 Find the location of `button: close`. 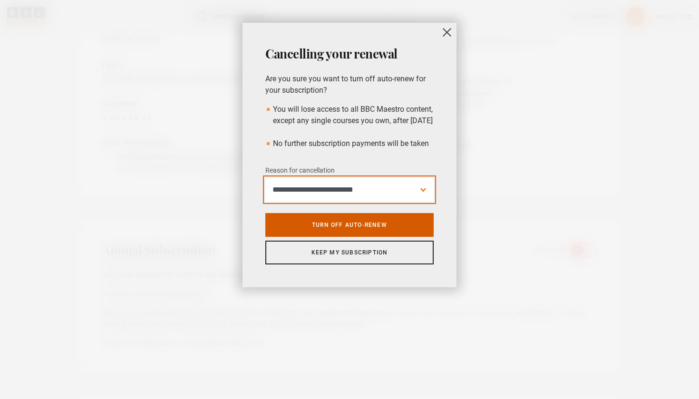

button: close is located at coordinates (447, 32).